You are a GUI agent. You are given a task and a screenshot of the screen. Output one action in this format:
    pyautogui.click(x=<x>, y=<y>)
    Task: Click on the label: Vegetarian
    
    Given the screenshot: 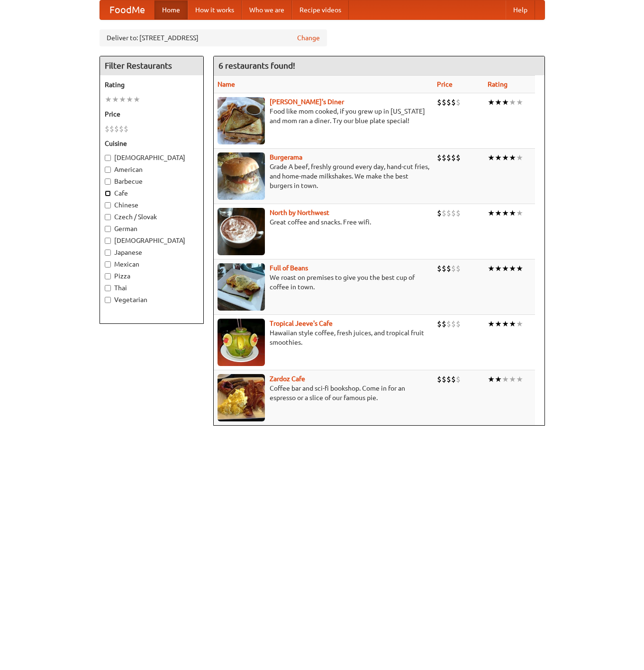 What is the action you would take?
    pyautogui.click(x=152, y=300)
    